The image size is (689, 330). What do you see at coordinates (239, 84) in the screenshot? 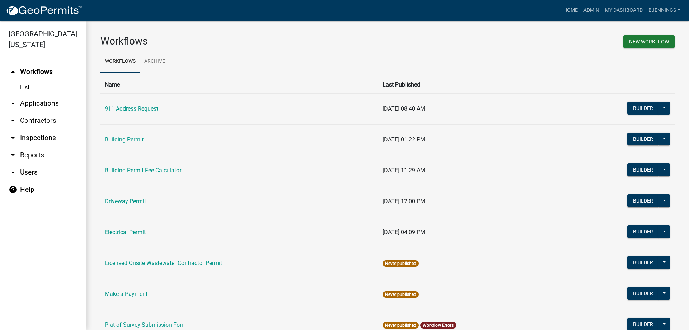
I see `th: Name` at bounding box center [239, 84].